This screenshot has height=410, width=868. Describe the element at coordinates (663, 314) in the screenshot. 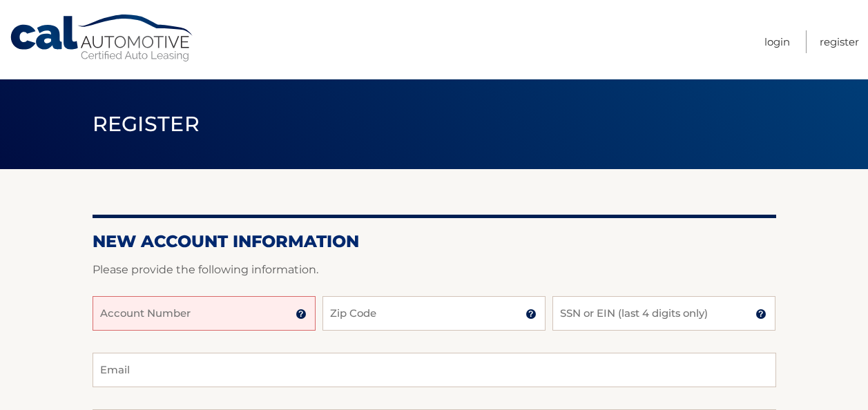

I see `input: SSN or EIN (last 4 digits only)` at that location.